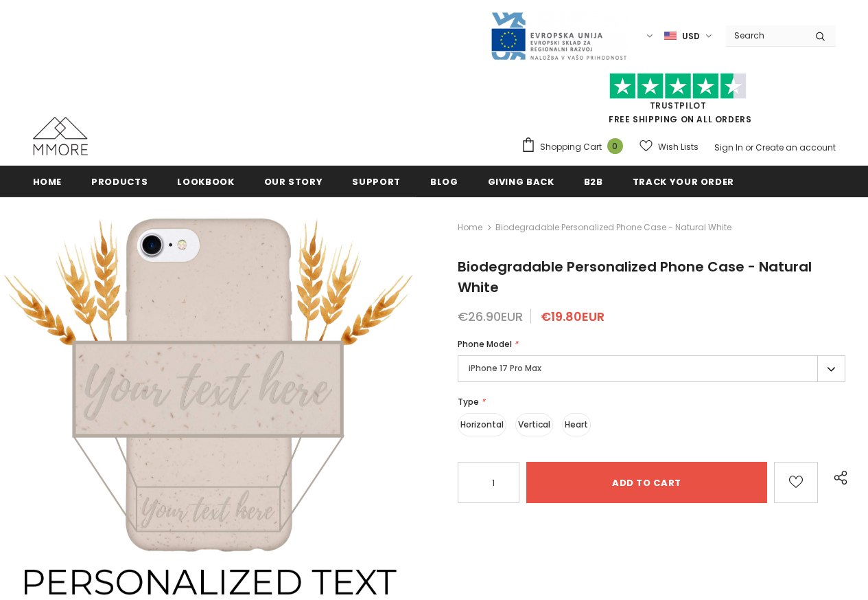 The width and height of the screenshot is (868, 600). What do you see at coordinates (594, 181) in the screenshot?
I see `a: B2B` at bounding box center [594, 181].